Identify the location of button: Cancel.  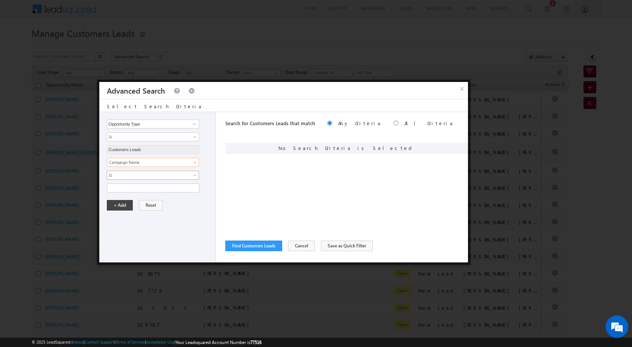
(301, 246).